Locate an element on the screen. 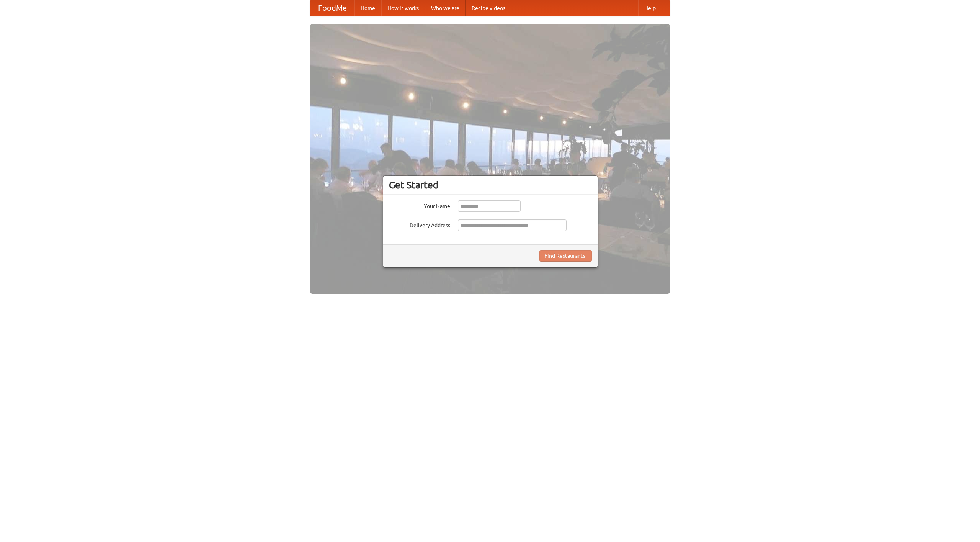 The height and width of the screenshot is (542, 980). a: Recipe videos is located at coordinates (488, 8).